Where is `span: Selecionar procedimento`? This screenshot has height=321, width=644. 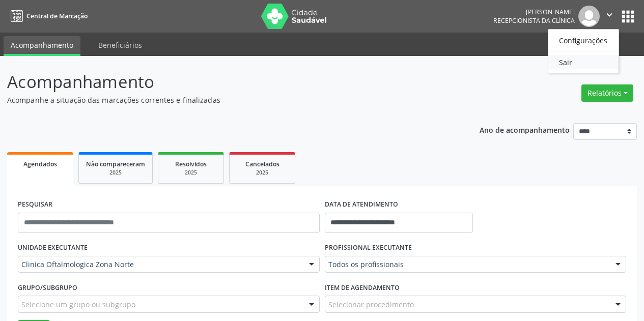 span: Selecionar procedimento is located at coordinates (372, 304).